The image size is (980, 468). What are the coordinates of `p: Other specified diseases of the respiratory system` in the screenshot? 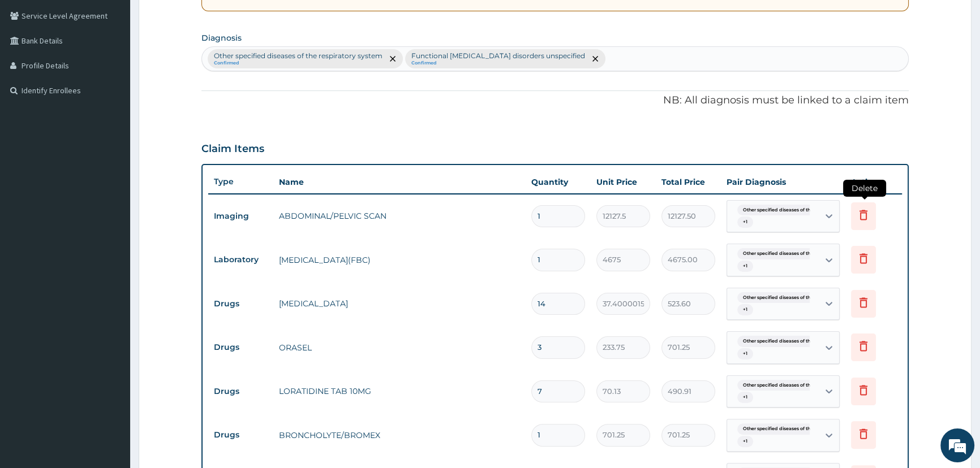 It's located at (298, 56).